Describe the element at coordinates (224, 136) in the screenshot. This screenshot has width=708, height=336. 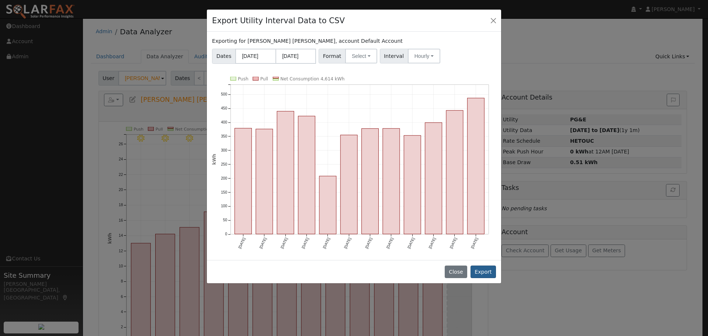
I see `text: 350` at that location.